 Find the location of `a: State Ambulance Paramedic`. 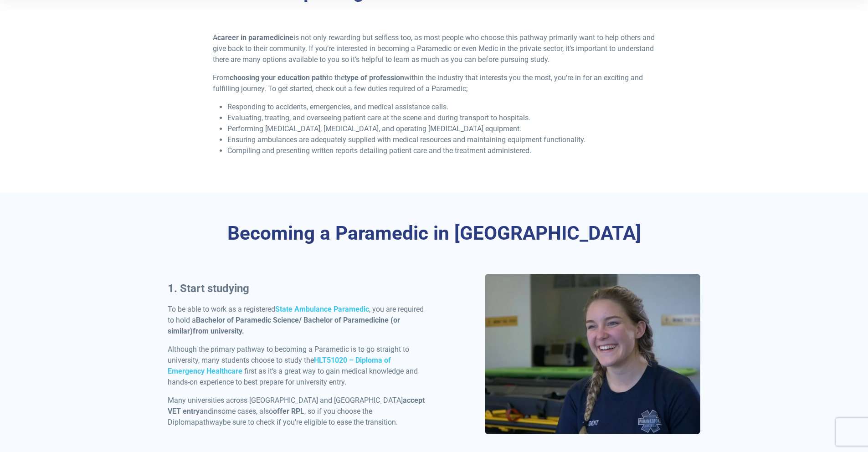

a: State Ambulance Paramedic is located at coordinates (322, 309).